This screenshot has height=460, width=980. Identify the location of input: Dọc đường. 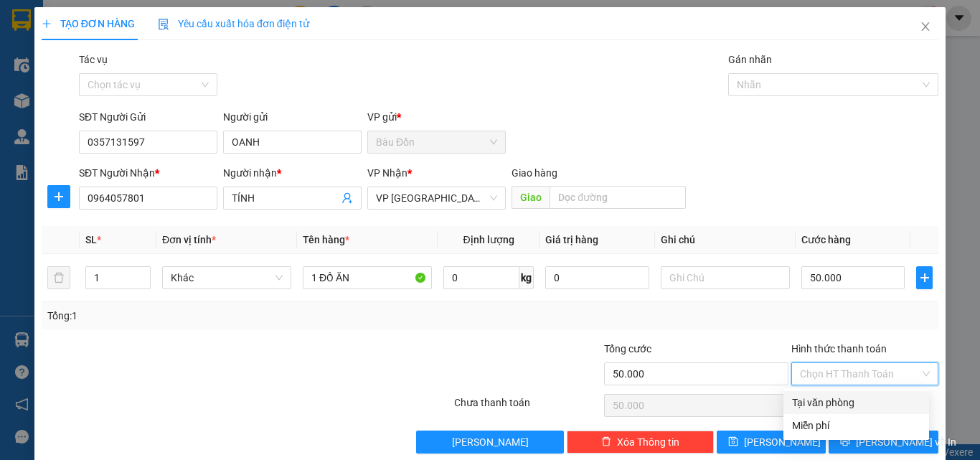
(618, 197).